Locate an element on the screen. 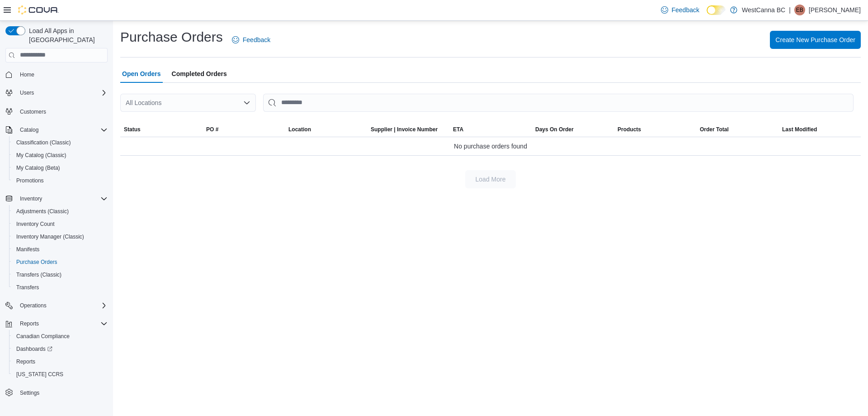 The width and height of the screenshot is (868, 416). a: Customers is located at coordinates (33, 112).